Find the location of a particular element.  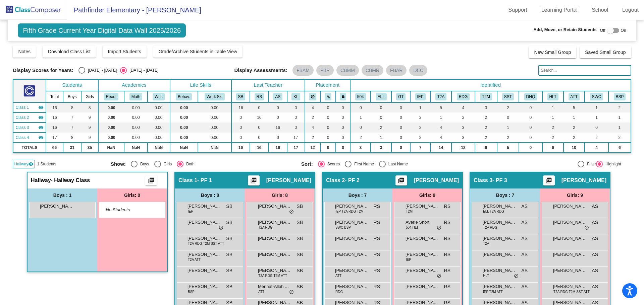

div: Boys : 7 is located at coordinates (358, 196).